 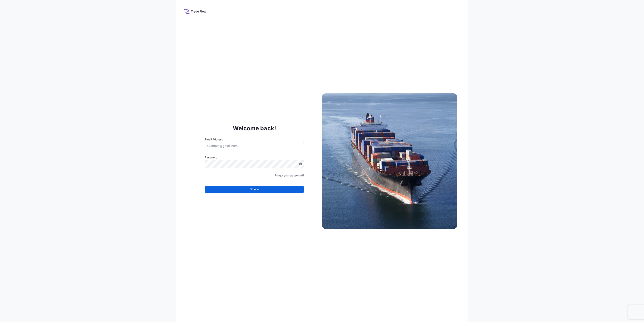 What do you see at coordinates (389, 161) in the screenshot?
I see `img: Ship illustration` at bounding box center [389, 161].